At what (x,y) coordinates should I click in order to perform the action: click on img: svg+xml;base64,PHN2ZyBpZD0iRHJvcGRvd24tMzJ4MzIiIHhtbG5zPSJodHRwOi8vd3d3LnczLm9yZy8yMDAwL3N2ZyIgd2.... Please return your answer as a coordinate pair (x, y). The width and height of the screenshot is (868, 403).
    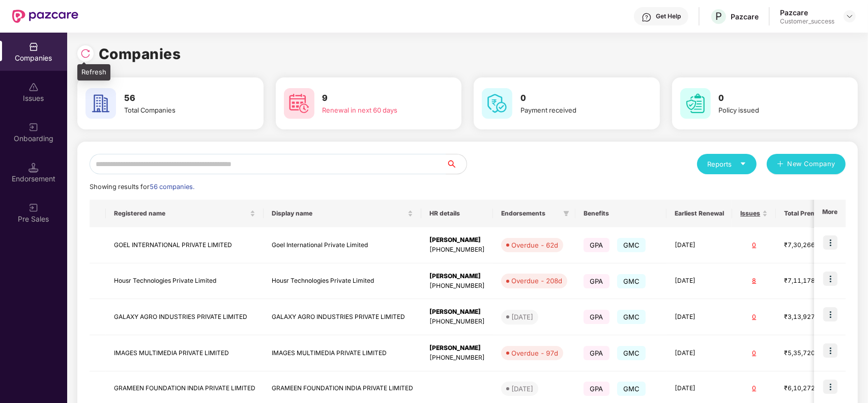
    Looking at the image, I should click on (850, 16).